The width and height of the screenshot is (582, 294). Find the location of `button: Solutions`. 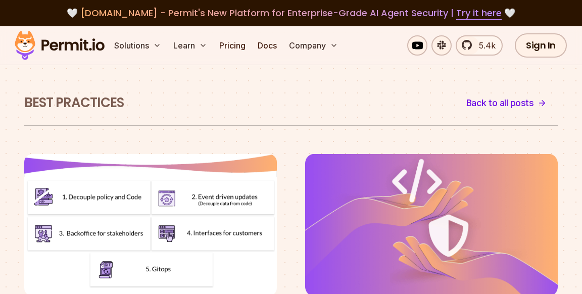

button: Solutions is located at coordinates (137, 45).